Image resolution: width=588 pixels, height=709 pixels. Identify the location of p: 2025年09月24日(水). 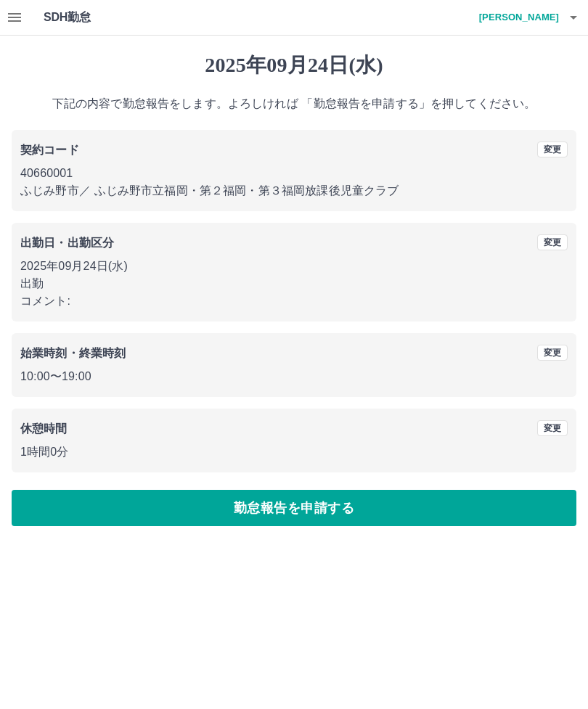
(294, 266).